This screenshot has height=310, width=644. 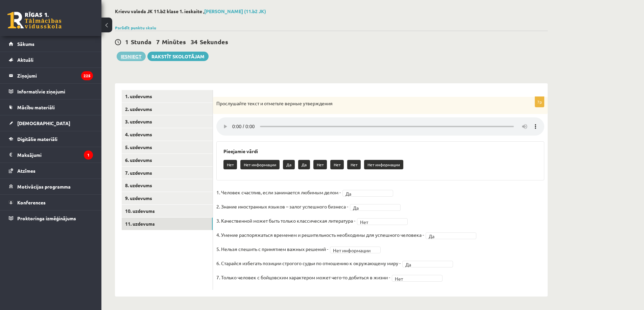 What do you see at coordinates (166, 147) in the screenshot?
I see `a: 5. uzdevums` at bounding box center [166, 147].